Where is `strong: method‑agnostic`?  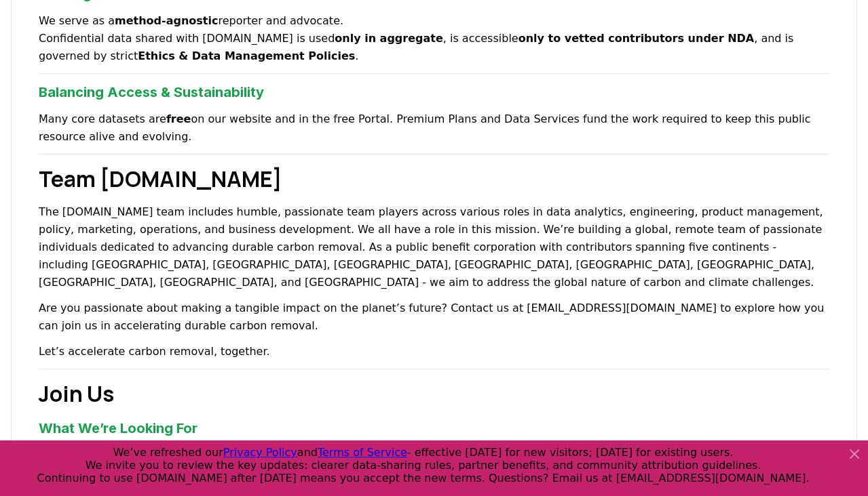 strong: method‑agnostic is located at coordinates (166, 21).